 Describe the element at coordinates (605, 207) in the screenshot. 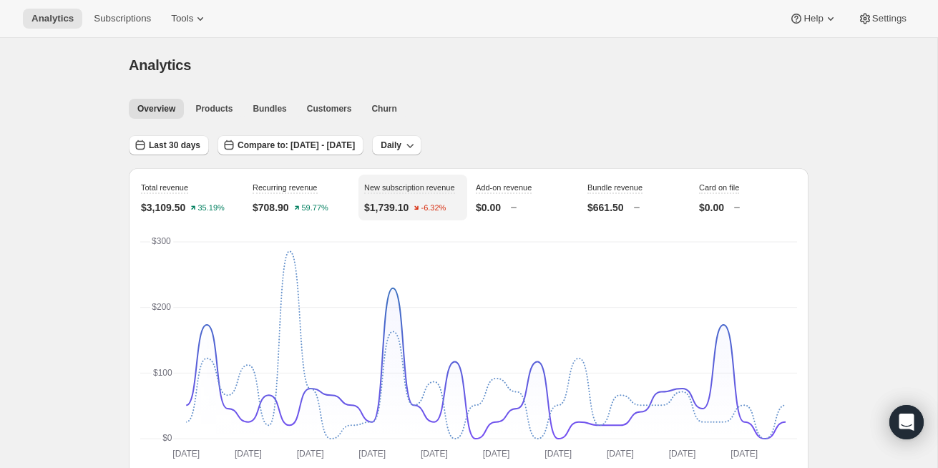

I see `p: $661.50` at that location.